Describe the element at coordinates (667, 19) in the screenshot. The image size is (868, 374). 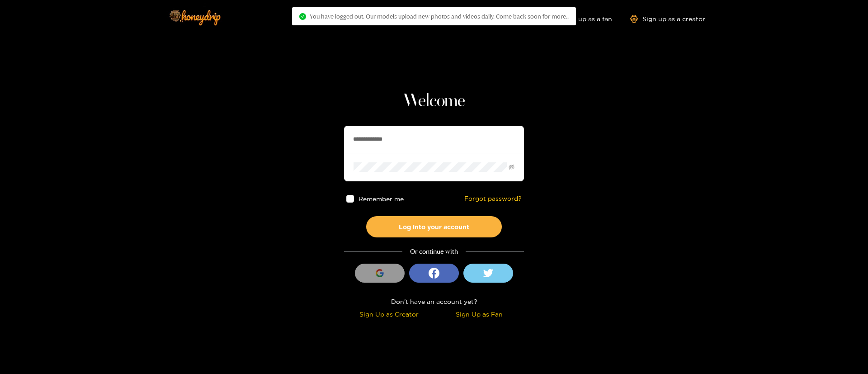
I see `a: Sign up as a creator` at that location.